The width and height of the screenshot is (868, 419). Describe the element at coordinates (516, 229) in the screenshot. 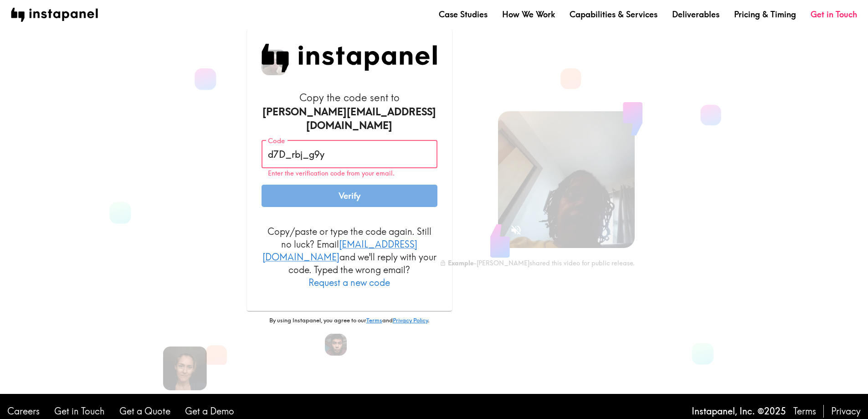

I see `button: Sound is off` at that location.